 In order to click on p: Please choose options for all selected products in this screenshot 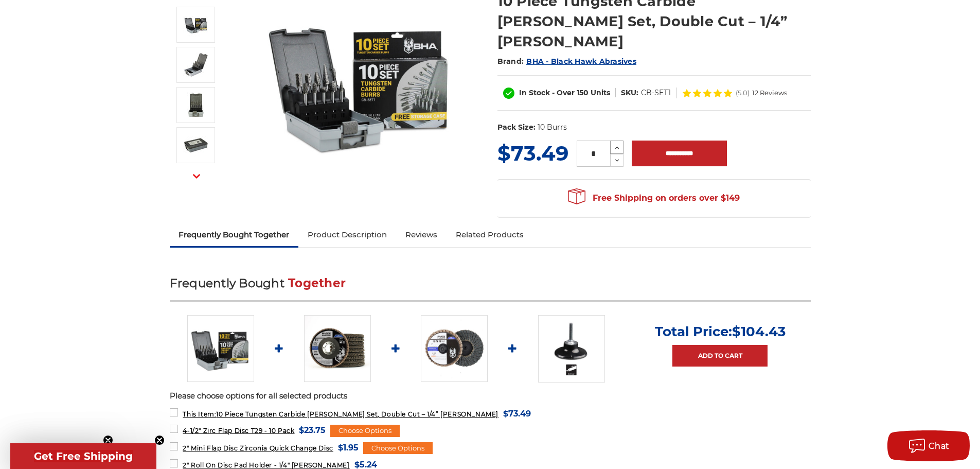, I will do `click(490, 396)`.